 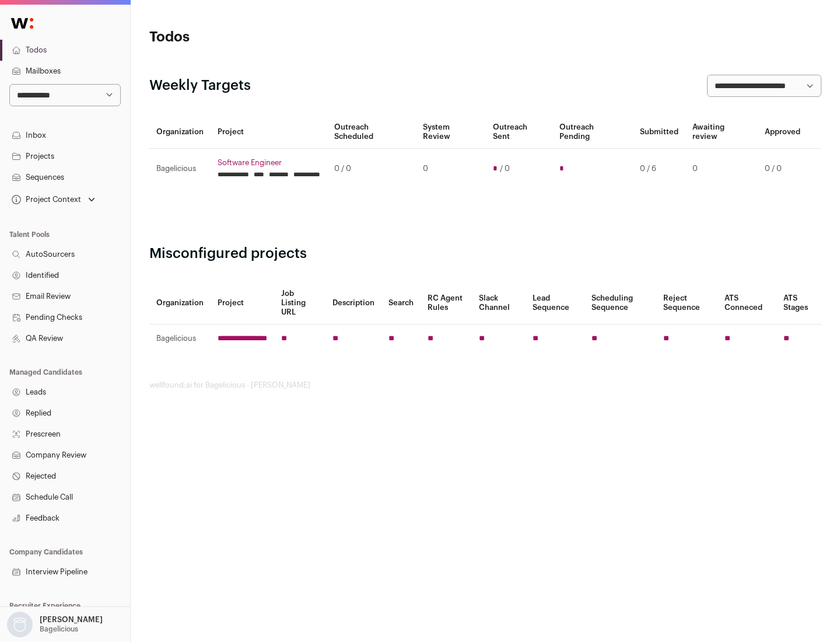 I want to click on th: Awaiting review, so click(x=721, y=132).